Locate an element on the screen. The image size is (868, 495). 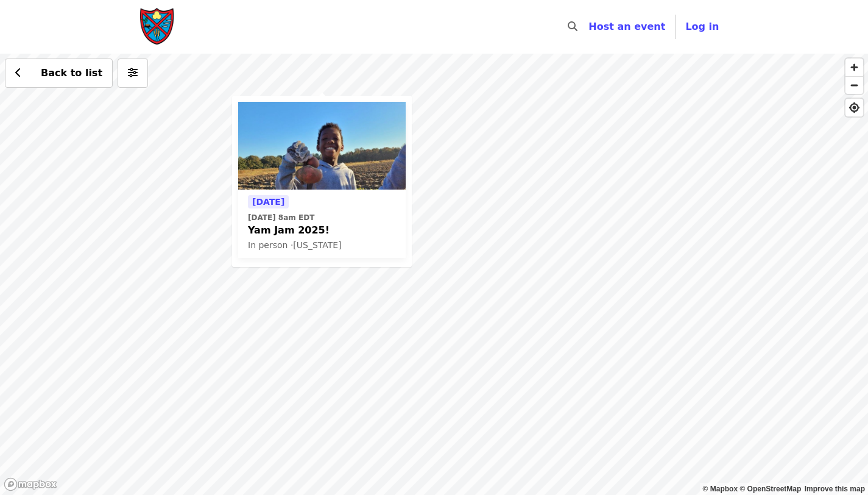
a: Map feedback is located at coordinates (834, 489).